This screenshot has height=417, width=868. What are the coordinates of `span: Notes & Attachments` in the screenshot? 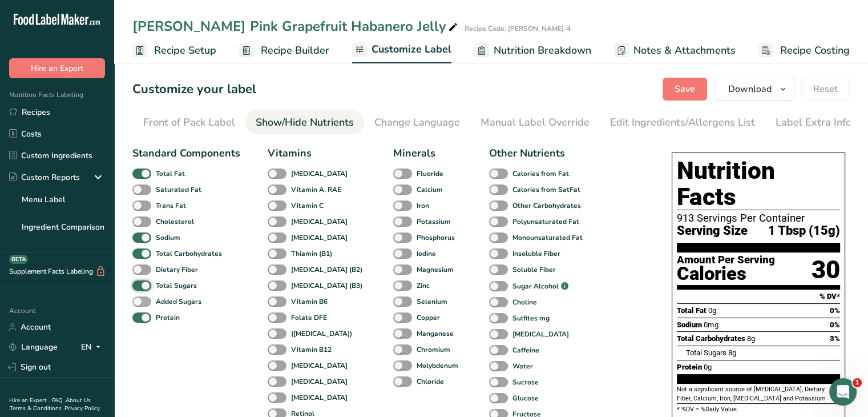 It's located at (685, 50).